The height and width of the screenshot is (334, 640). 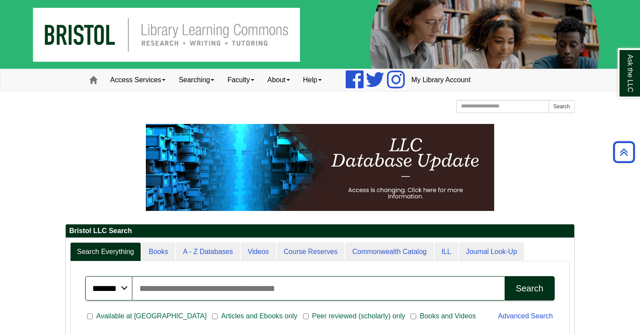 I want to click on span: Peer reviewed (scholarly) only, so click(x=359, y=316).